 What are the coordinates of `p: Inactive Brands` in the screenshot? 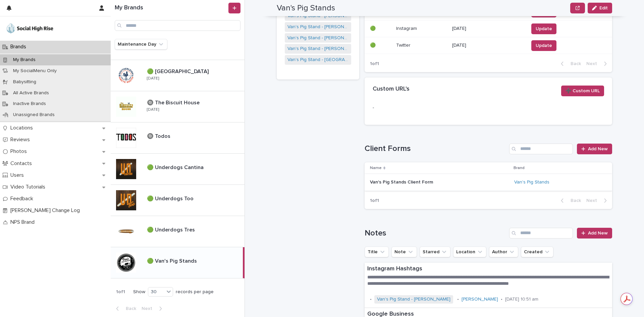 It's located at (29, 104).